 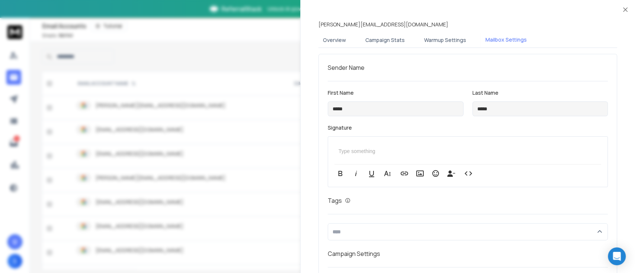 What do you see at coordinates (372, 174) in the screenshot?
I see `button: Underline (Ctrl+U)` at bounding box center [372, 174].